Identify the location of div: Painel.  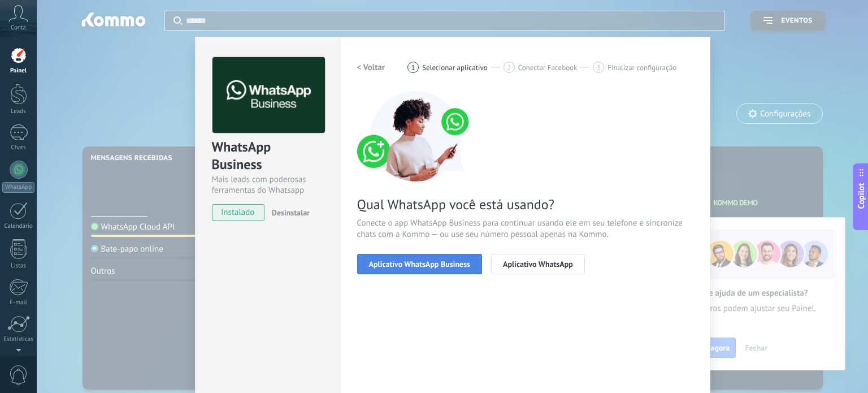
(18, 71).